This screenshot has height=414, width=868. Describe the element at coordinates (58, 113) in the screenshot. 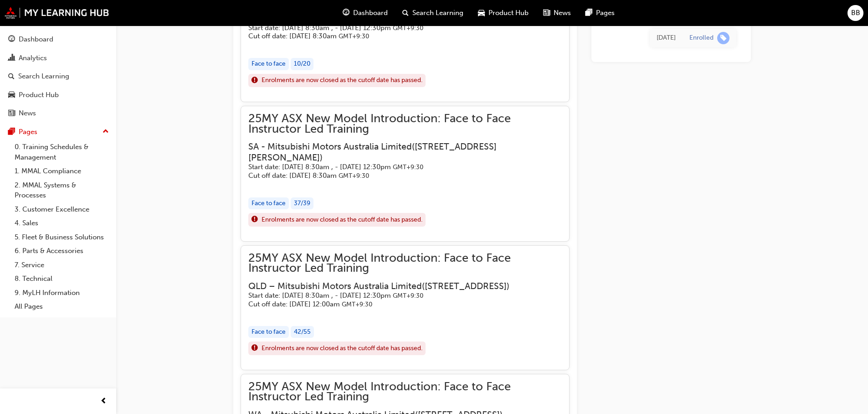

I see `a: News` at that location.